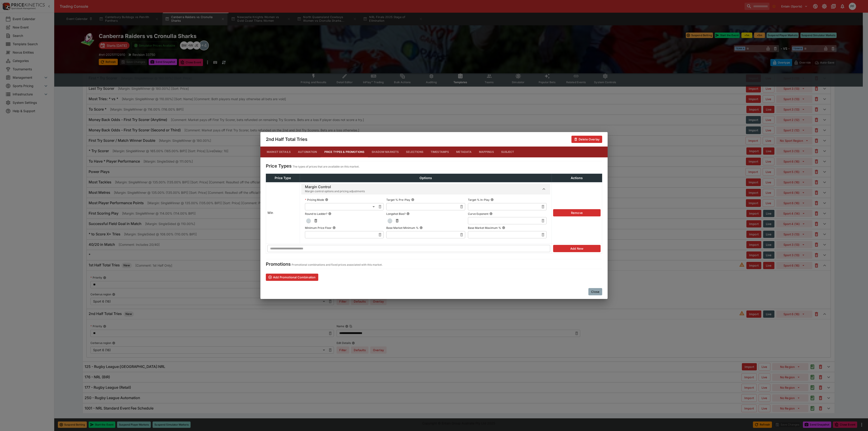 Image resolution: width=868 pixels, height=431 pixels. I want to click on th: Price Type, so click(283, 178).